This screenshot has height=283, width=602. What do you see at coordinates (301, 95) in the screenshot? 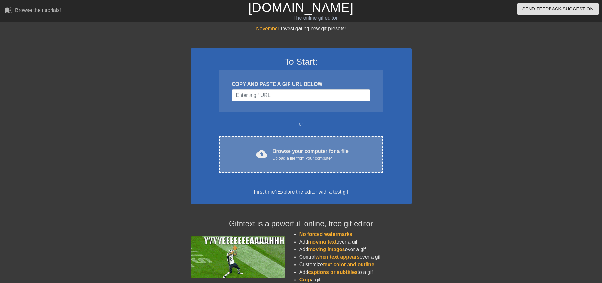
I see `input: Username` at bounding box center [301, 95].